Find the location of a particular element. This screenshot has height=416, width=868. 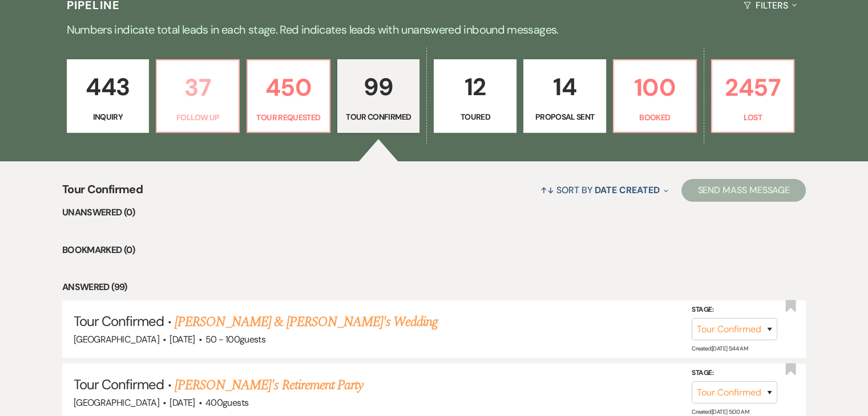

a: 2457Lost is located at coordinates (753, 96).